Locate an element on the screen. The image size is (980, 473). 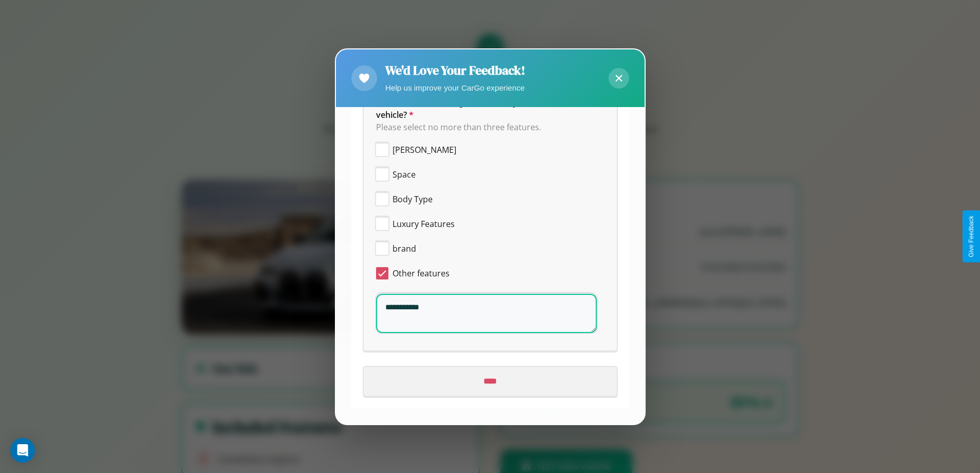
h2: We'd Love Your Feedback! is located at coordinates (455, 70).